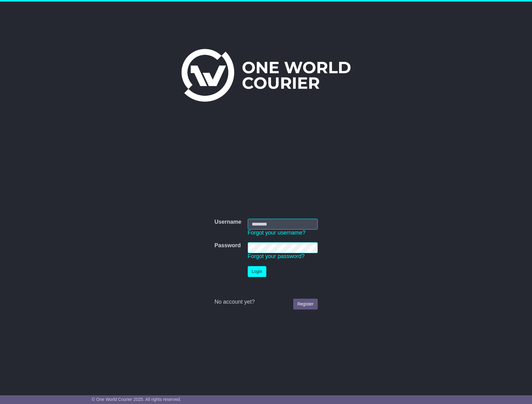  I want to click on a: Register, so click(305, 304).